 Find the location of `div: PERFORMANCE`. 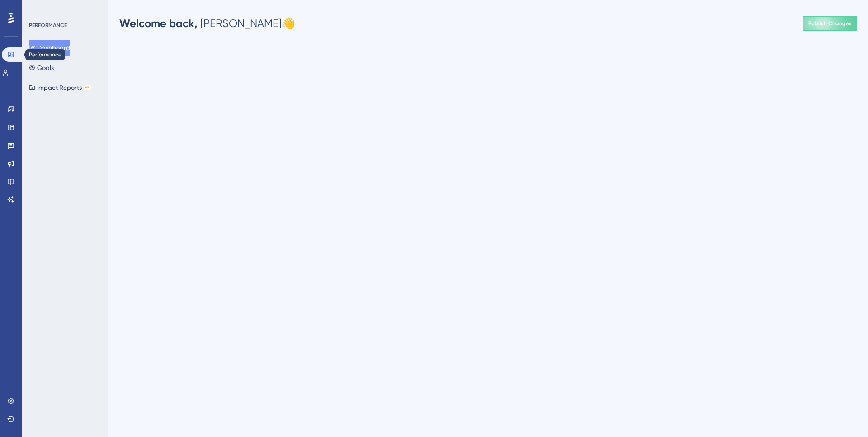

div: PERFORMANCE is located at coordinates (48, 25).